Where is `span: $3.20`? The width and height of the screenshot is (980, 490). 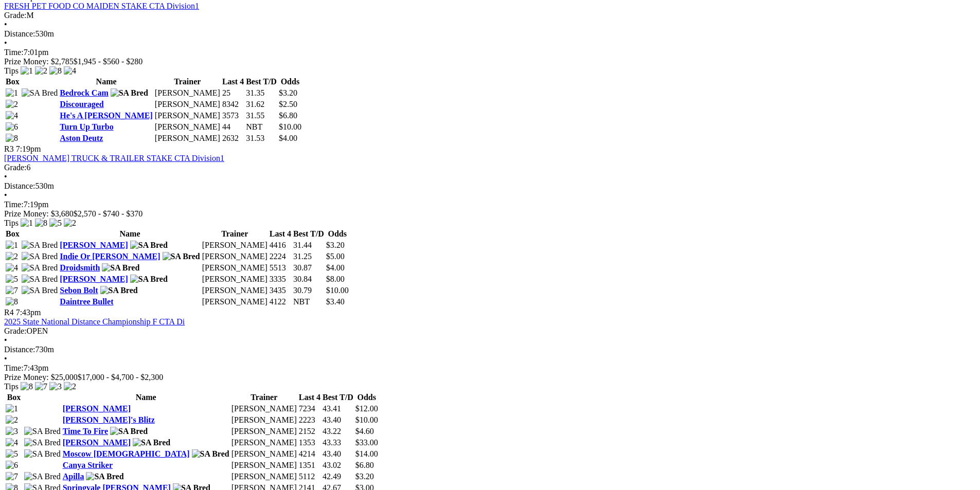 span: $3.20 is located at coordinates (288, 93).